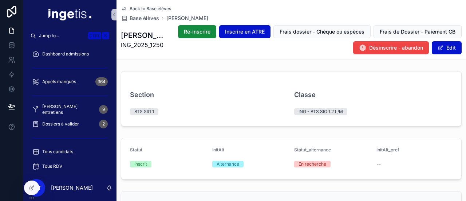  I want to click on span: Inscrire en ATRE, so click(245, 32).